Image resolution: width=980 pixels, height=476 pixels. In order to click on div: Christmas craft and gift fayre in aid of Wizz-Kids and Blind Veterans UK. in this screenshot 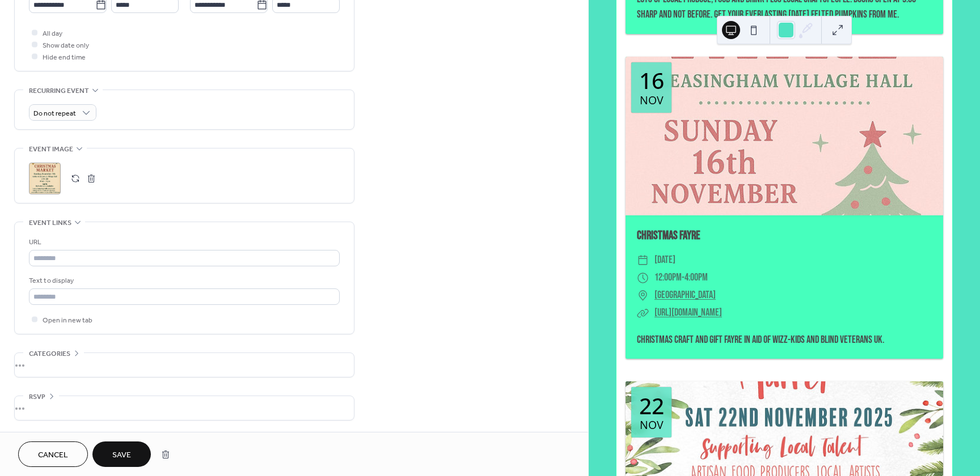, I will do `click(784, 339)`.